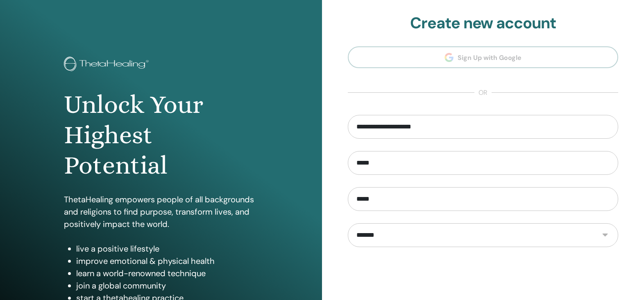 Image resolution: width=644 pixels, height=300 pixels. What do you see at coordinates (161, 212) in the screenshot?
I see `p: ThetaHealing empowers people of all backgrounds and religions to find purpose, transform lives, a...` at bounding box center [161, 212].